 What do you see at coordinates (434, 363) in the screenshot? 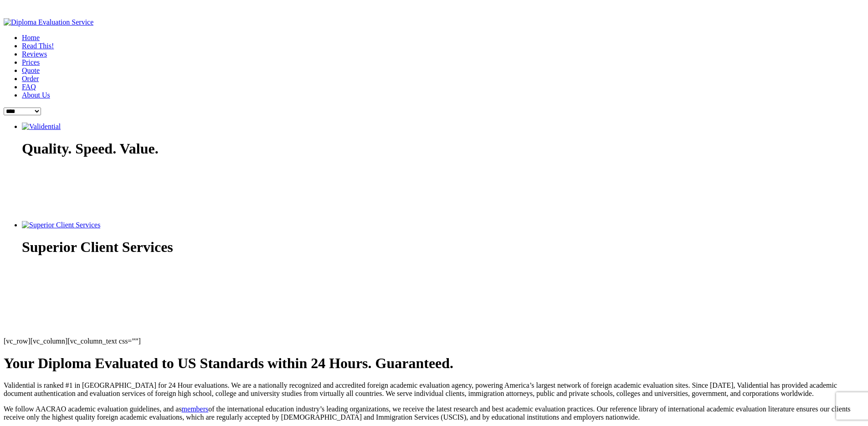
I see `h1: Your Diploma Evaluated to US Standards within 24 Hours. Guaranteed.` at bounding box center [434, 363].